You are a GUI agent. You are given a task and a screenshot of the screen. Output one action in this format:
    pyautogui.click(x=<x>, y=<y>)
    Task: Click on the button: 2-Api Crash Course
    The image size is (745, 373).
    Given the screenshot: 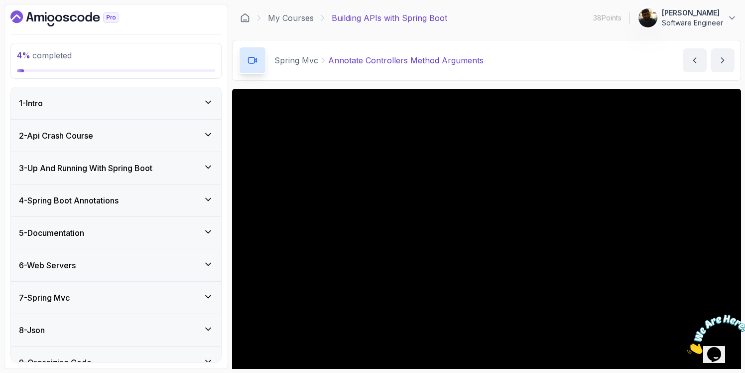 What is the action you would take?
    pyautogui.click(x=116, y=135)
    